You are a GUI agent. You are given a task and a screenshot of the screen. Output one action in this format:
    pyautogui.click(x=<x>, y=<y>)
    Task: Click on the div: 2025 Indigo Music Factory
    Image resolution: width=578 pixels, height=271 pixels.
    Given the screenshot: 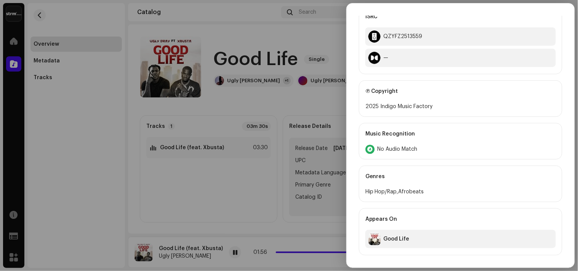 What is the action you would take?
    pyautogui.click(x=461, y=107)
    